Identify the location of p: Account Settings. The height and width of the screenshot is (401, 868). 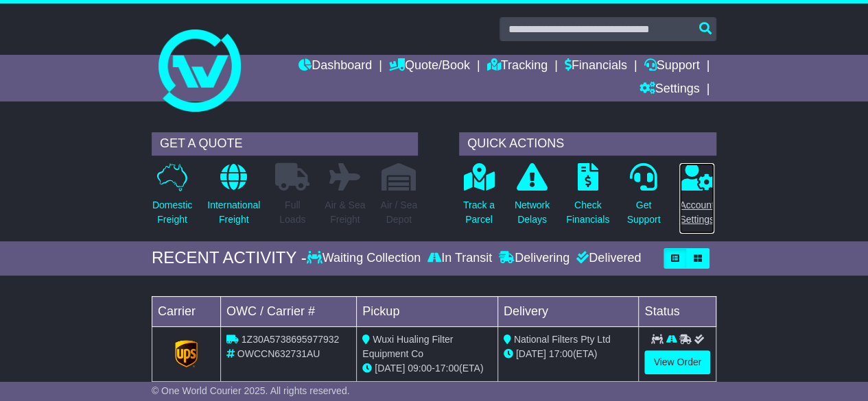
(696, 213).